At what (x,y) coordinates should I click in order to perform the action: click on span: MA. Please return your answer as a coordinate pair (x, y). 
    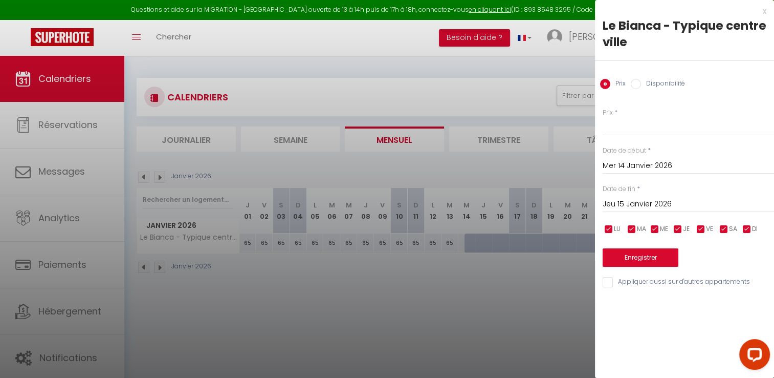
    Looking at the image, I should click on (642, 229).